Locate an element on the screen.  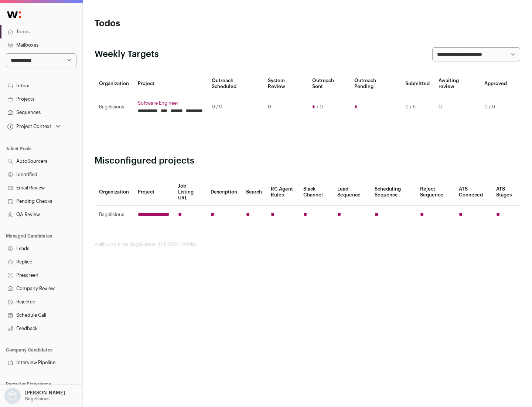
th: ATS Conneced is located at coordinates (473, 192).